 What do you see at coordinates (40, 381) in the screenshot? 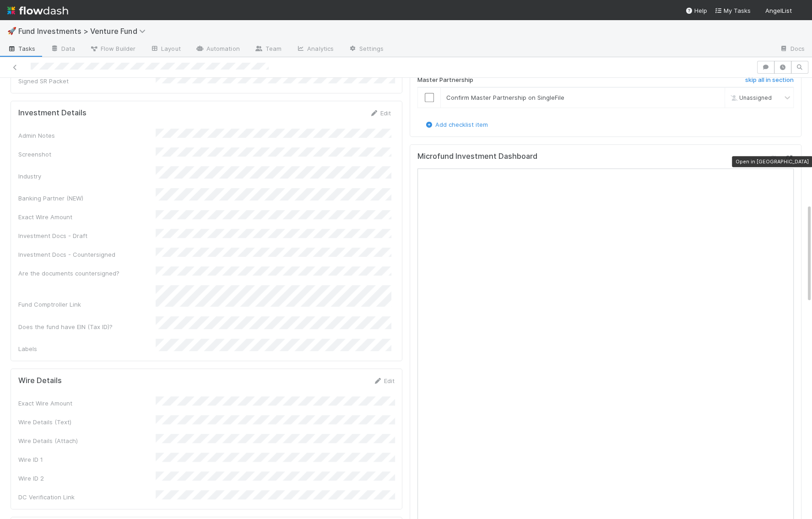
I see `h5: Wire Details` at bounding box center [40, 381].